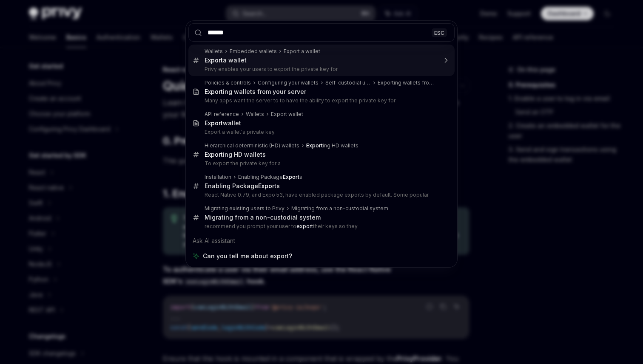 The height and width of the screenshot is (364, 643). I want to click on p: recommend you prompt your user to their keys so they, so click(321, 226).